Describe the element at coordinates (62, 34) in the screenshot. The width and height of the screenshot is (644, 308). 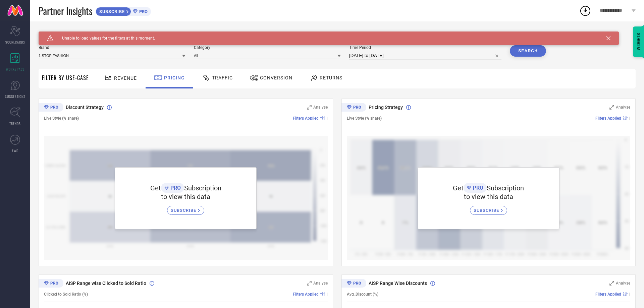
I see `span: SYSTEM WORKSPACE` at that location.